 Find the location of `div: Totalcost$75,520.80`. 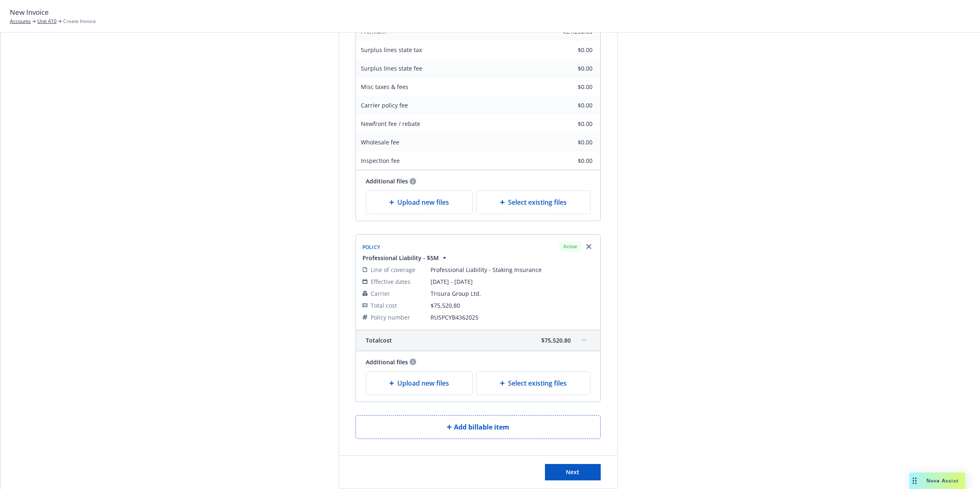

div: Totalcost$75,520.80 is located at coordinates (478, 340).